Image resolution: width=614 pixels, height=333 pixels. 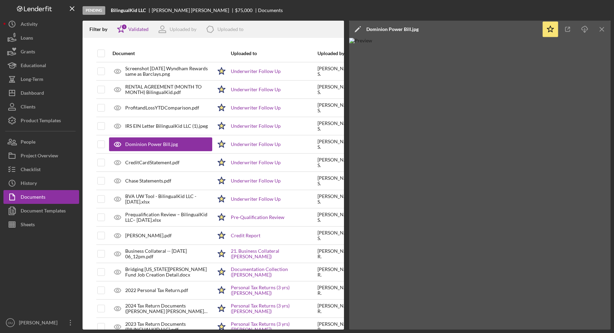 I want to click on div: Pending, so click(x=94, y=10).